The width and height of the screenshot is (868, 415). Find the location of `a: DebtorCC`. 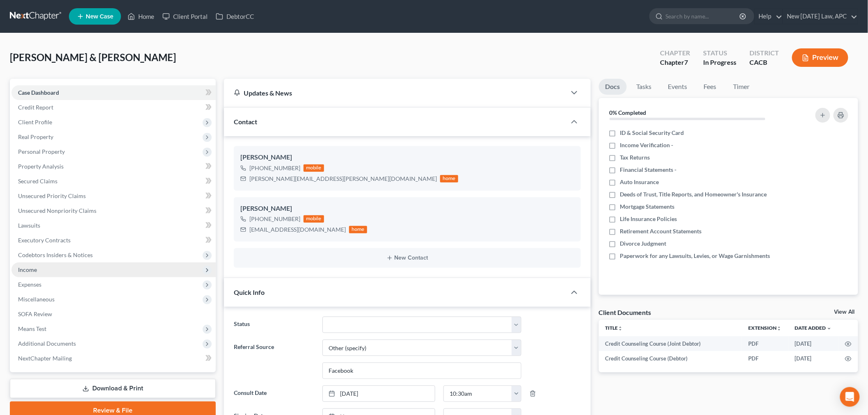

a: DebtorCC is located at coordinates (235, 16).